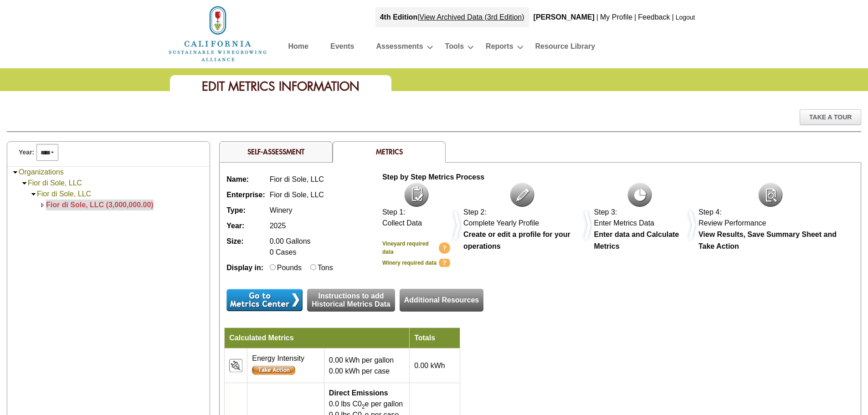  What do you see at coordinates (566, 48) in the screenshot?
I see `a: Resource Library` at bounding box center [566, 48].